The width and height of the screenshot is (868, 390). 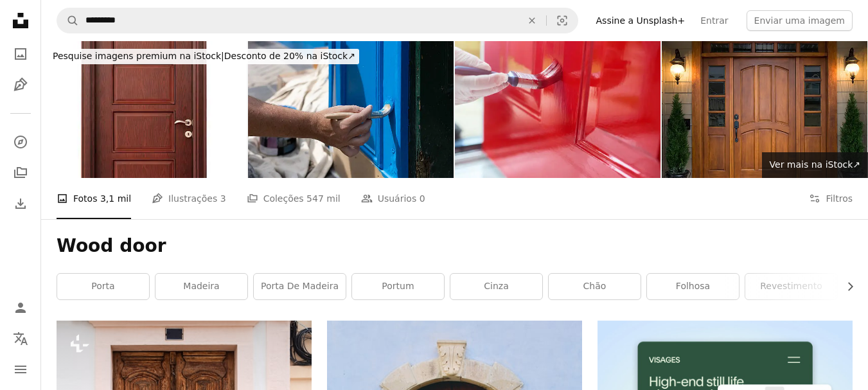 What do you see at coordinates (294, 198) in the screenshot?
I see `a: Coleções 547 mil` at bounding box center [294, 198].